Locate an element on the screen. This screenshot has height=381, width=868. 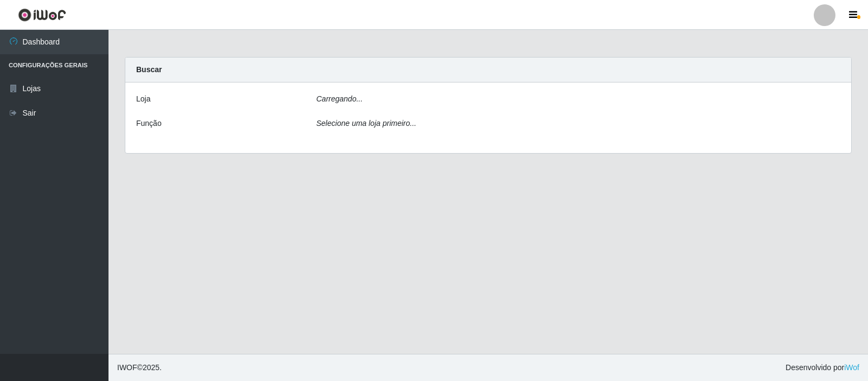
span: Desenvolvido por is located at coordinates (822, 367).